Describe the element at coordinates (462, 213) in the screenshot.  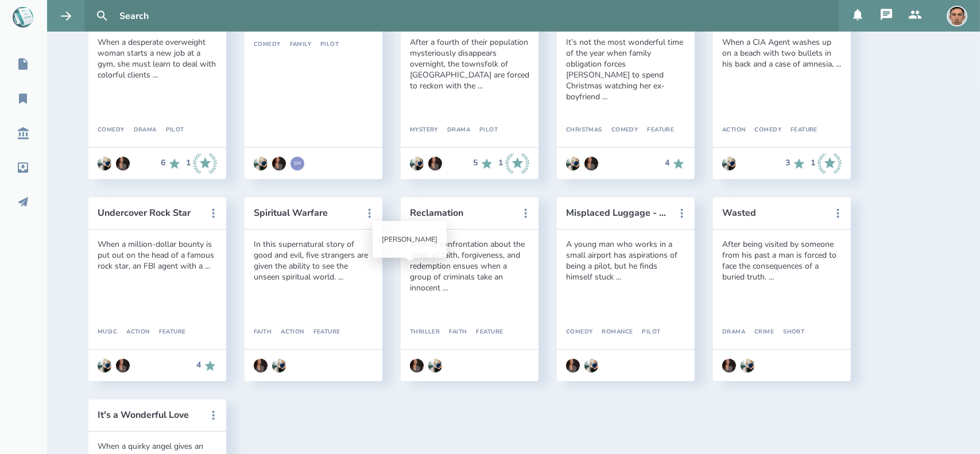
I see `button: Reclamation` at that location.